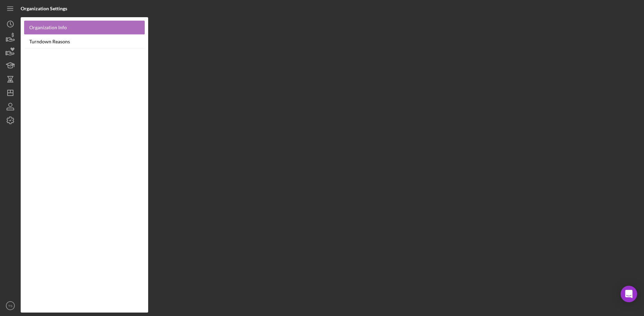 This screenshot has width=644, height=316. What do you see at coordinates (10, 306) in the screenshot?
I see `button: TS` at bounding box center [10, 306].